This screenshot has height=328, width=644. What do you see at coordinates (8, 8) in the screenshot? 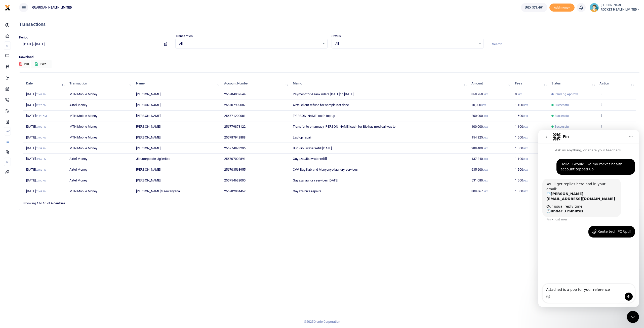
I see `img: logo-small` at bounding box center [8, 8].